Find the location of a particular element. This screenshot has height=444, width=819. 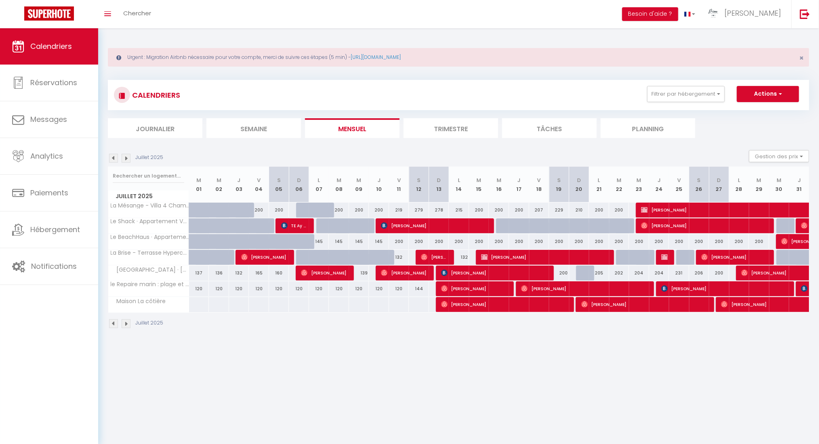

th: 30 is located at coordinates (779, 185).